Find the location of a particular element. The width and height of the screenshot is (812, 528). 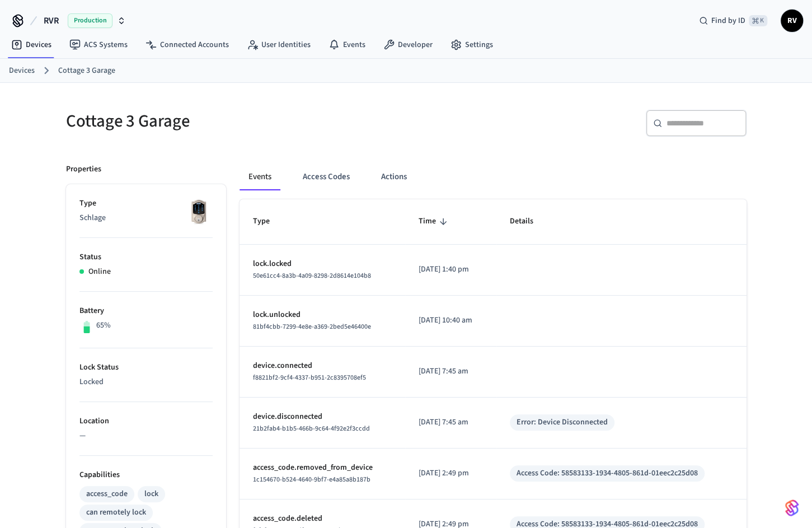

p: Lock Status is located at coordinates (146, 367).